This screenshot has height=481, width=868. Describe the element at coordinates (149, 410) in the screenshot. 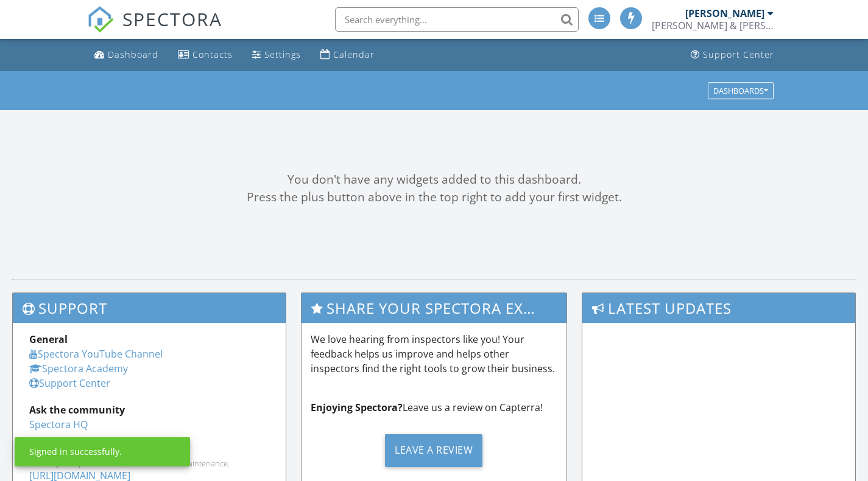

I see `div: Ask the community` at that location.